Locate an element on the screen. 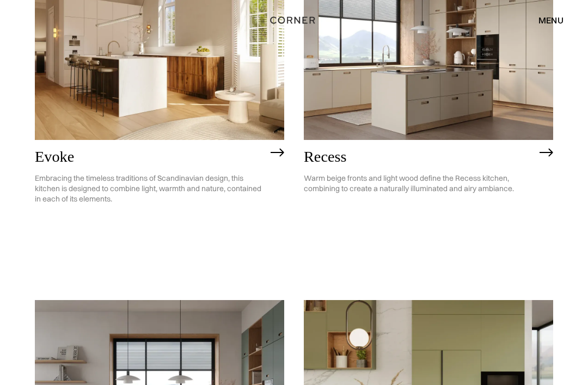  a: home is located at coordinates (294, 20).